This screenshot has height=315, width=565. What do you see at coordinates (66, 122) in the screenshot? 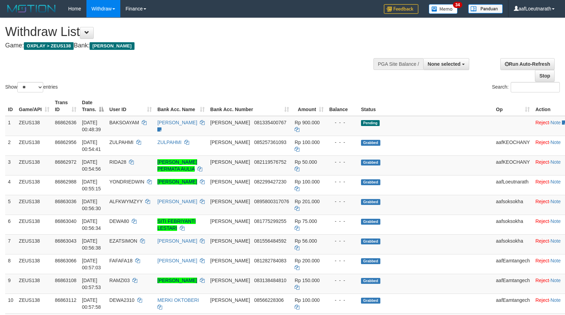
I see `span: 86862636` at bounding box center [66, 122].